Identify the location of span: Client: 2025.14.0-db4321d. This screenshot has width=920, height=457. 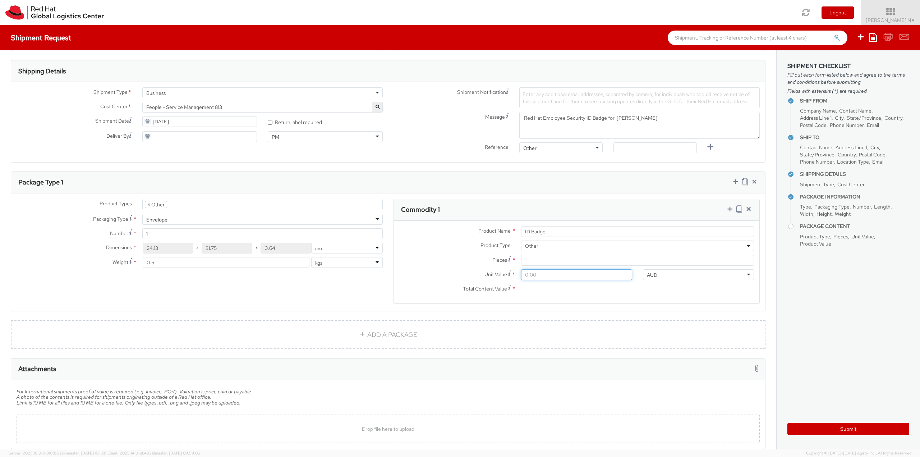
(154, 453).